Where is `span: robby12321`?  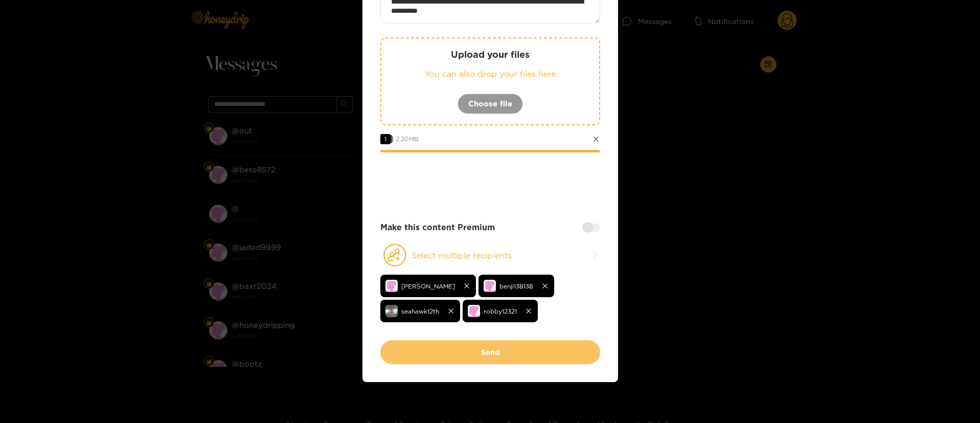
span: robby12321 is located at coordinates (500, 311).